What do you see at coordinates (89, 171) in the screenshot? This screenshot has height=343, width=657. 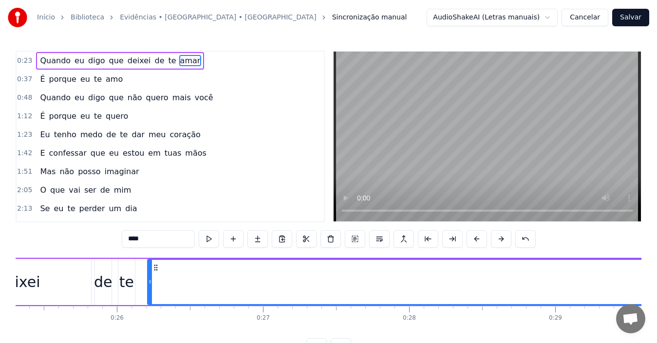 I see `span: posso` at bounding box center [89, 171].